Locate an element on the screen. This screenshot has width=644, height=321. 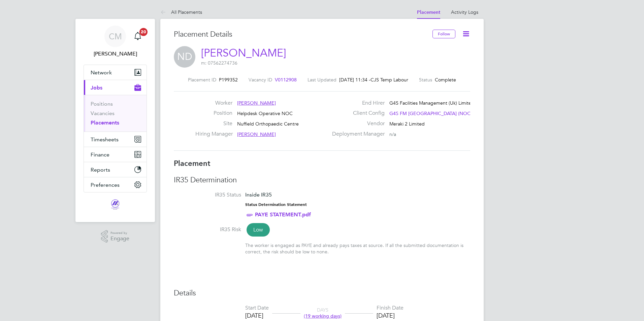
span: (19 working days) is located at coordinates (323, 316).